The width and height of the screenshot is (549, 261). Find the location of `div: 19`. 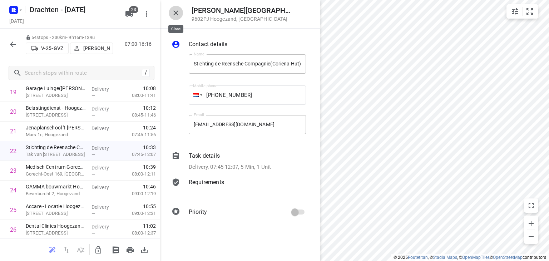

div: 19 is located at coordinates (13, 92).